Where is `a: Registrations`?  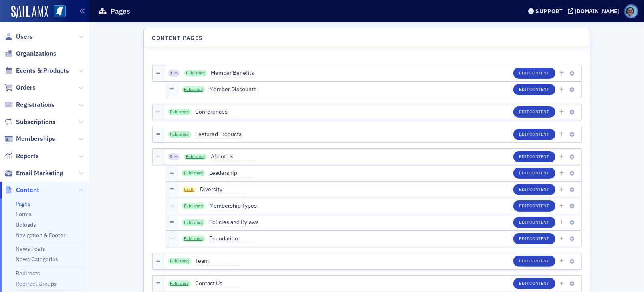 a: Registrations is located at coordinates (29, 105).